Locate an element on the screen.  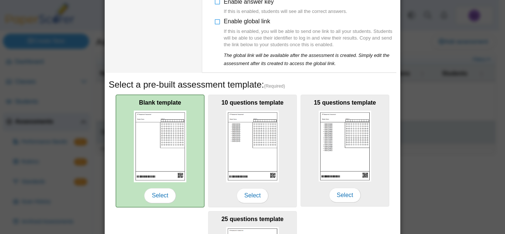
div: If this is enabled, you will be able to send one link to all your students. Students will be able... is located at coordinates (310, 38).